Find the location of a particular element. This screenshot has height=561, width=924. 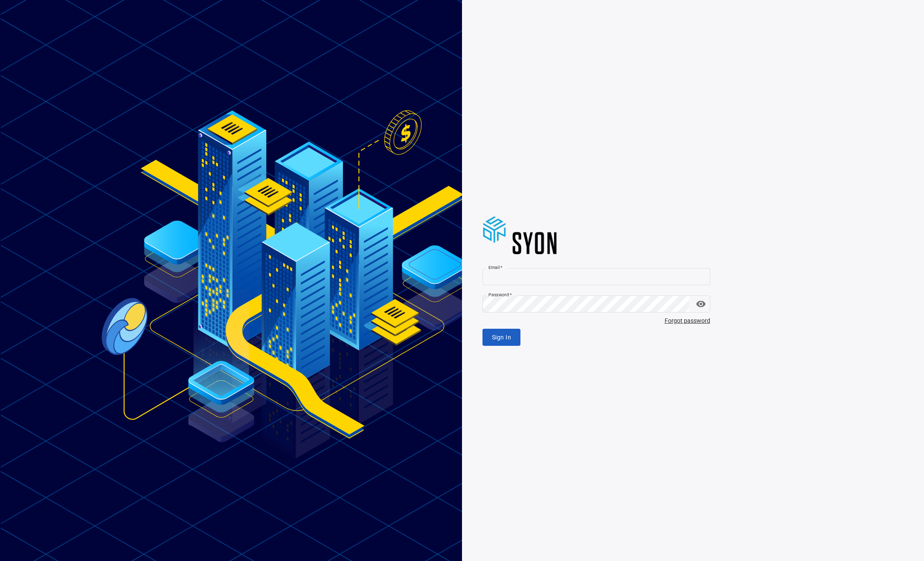

button: toggle password visibility is located at coordinates (701, 304).